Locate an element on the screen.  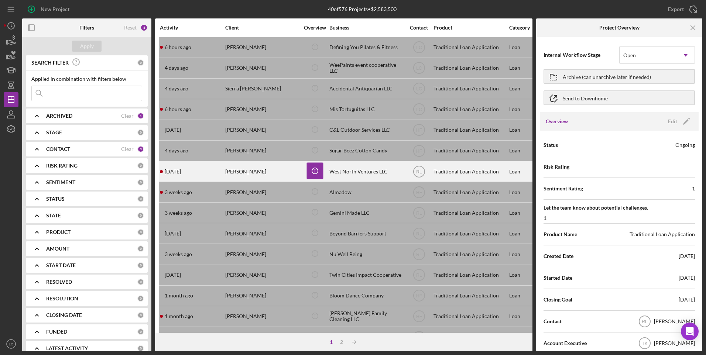
span: Sentiment Rating is located at coordinates (563, 189).